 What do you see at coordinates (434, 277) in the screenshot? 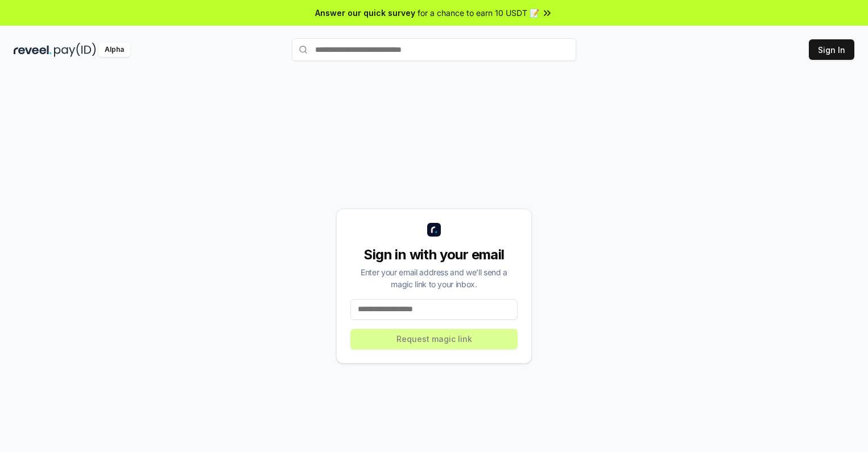
I see `div: Enter your email address and we’ll send a magic link to your inbox.` at bounding box center [434, 277].